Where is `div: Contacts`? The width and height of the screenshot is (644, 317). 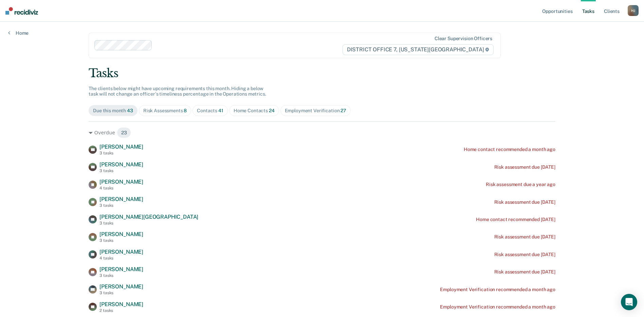
div: Contacts is located at coordinates (211, 111).